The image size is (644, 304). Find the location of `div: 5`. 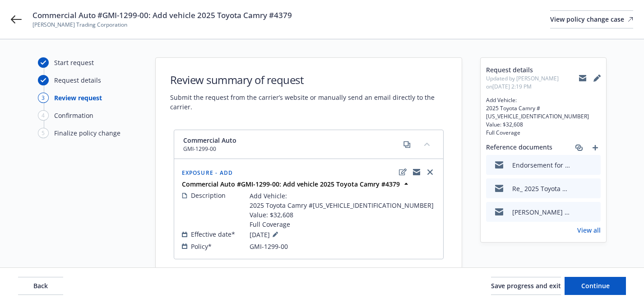

div: 5 is located at coordinates (43, 133).